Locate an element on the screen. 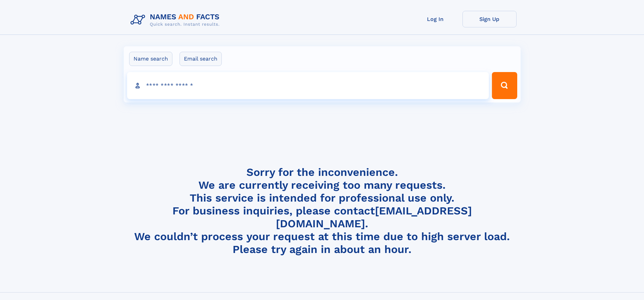  label: Email search is located at coordinates (201, 59).